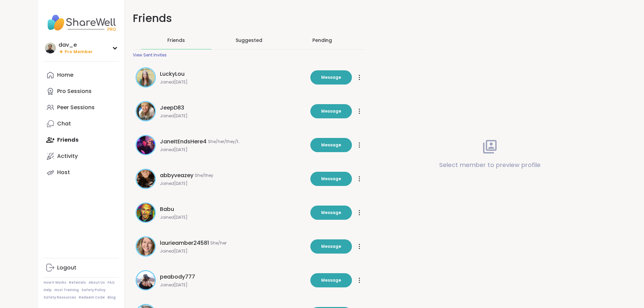  Describe the element at coordinates (112, 297) in the screenshot. I see `a: Blog` at that location.